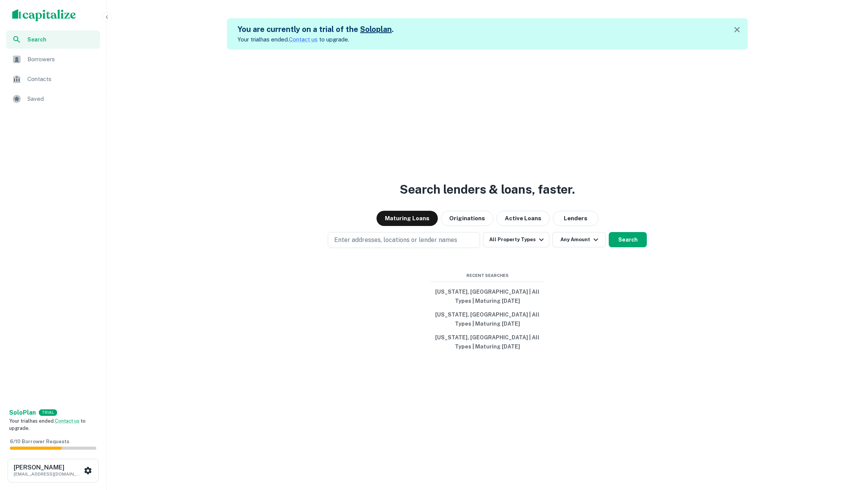  What do you see at coordinates (467, 218) in the screenshot?
I see `button: Originations` at bounding box center [467, 218].